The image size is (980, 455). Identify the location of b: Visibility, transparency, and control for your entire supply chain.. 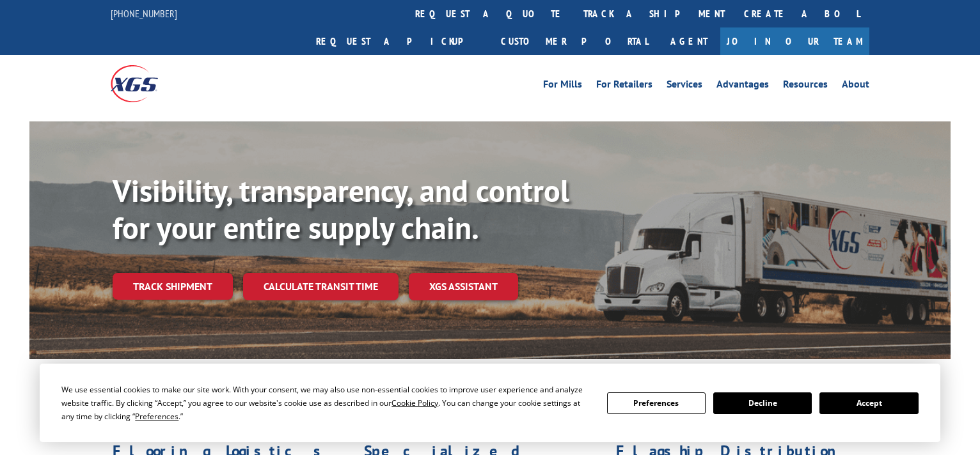
(341, 209).